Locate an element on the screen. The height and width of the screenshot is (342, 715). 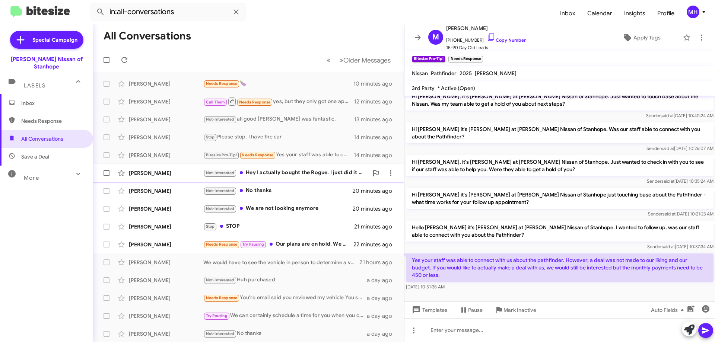
span: Auto Fields is located at coordinates (669, 310).